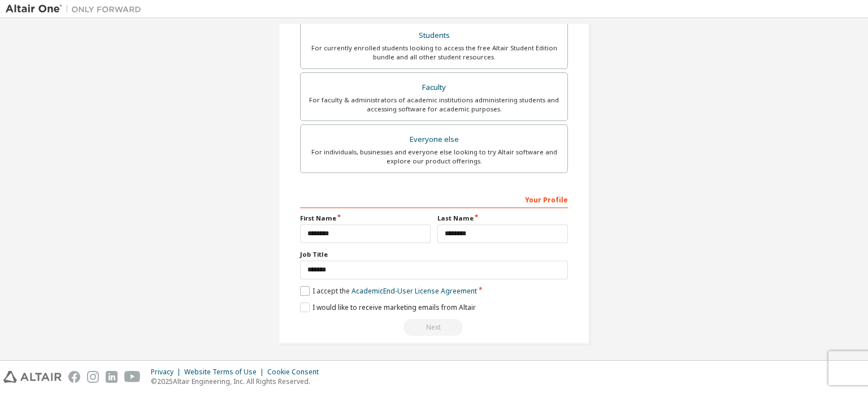 This screenshot has height=393, width=868. What do you see at coordinates (434, 157) in the screenshot?
I see `div: For individuals, businesses and everyone else looking to try Altair software and explore our prod...` at bounding box center [434, 157].